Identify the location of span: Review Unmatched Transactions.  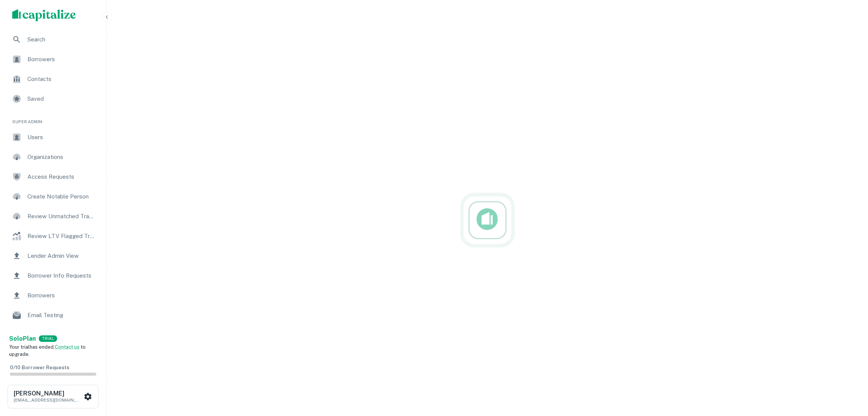
(62, 217).